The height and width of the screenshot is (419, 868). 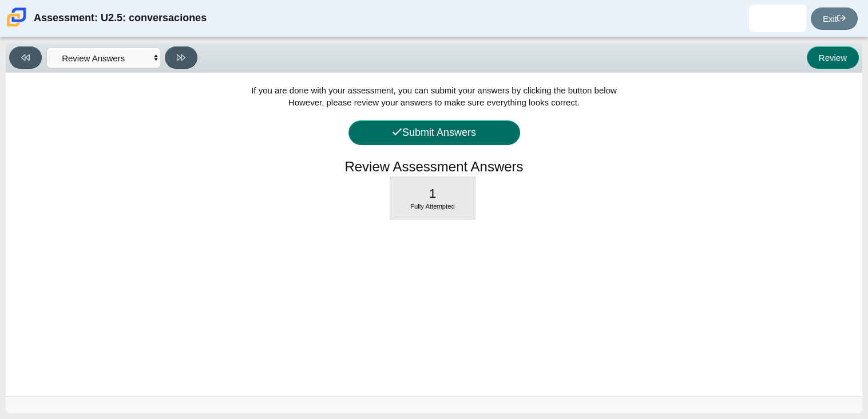 What do you see at coordinates (835, 18) in the screenshot?
I see `a: Exit` at bounding box center [835, 18].